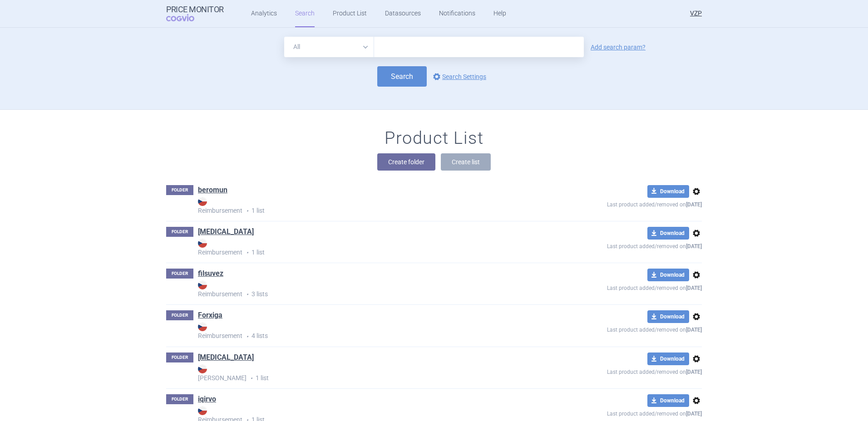  What do you see at coordinates (195, 10) in the screenshot?
I see `strong: Price Monitor` at bounding box center [195, 10].